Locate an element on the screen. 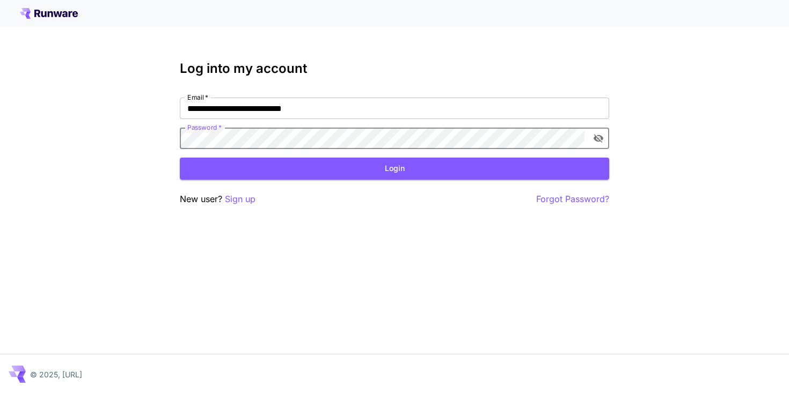 This screenshot has height=394, width=789. button: toggle password visibility is located at coordinates (598, 138).